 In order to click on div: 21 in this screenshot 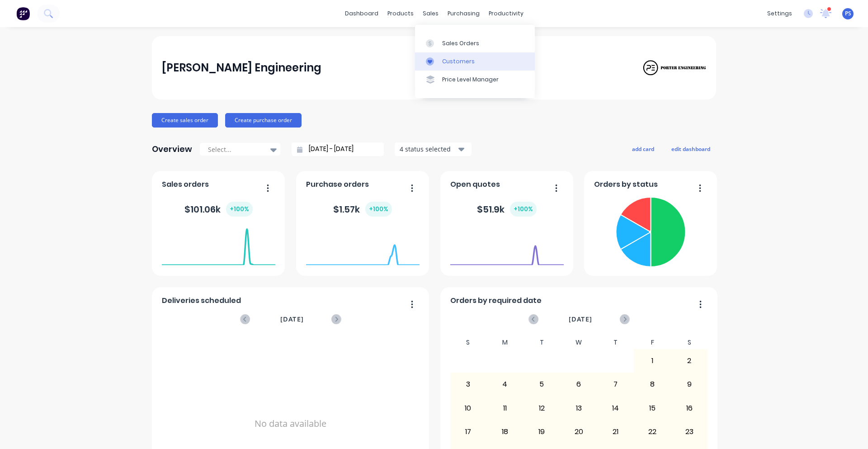, I will do `click(616, 432)`.